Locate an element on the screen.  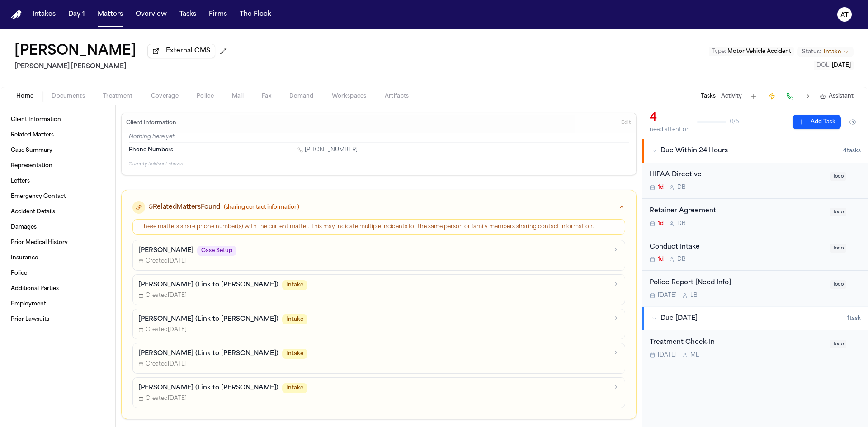
img: Finch Logo is located at coordinates (16, 14).